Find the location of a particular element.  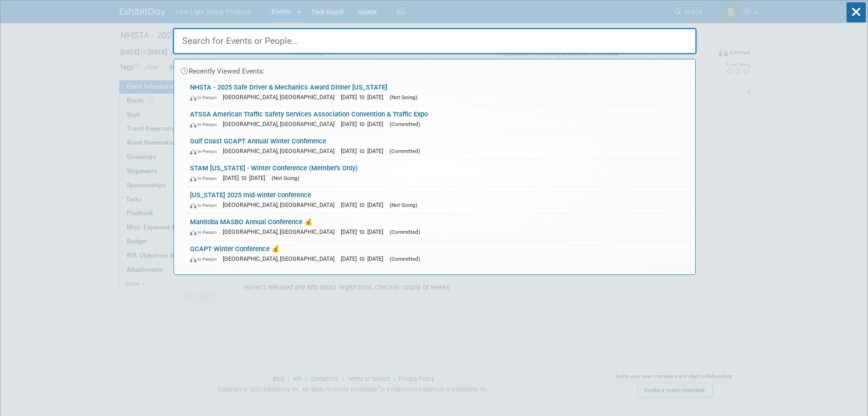

a: ATSSA American Traffic Safety Services Association Convention & Traffic Expo In-Person [GEOGRAPHI... is located at coordinates (438, 119).